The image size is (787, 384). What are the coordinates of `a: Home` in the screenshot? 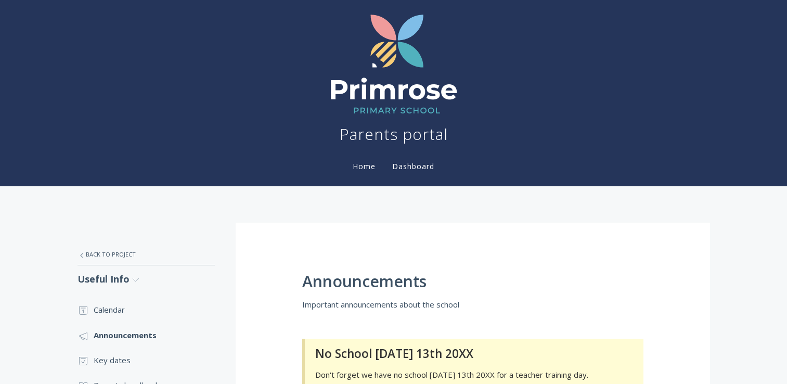 It's located at (364, 166).